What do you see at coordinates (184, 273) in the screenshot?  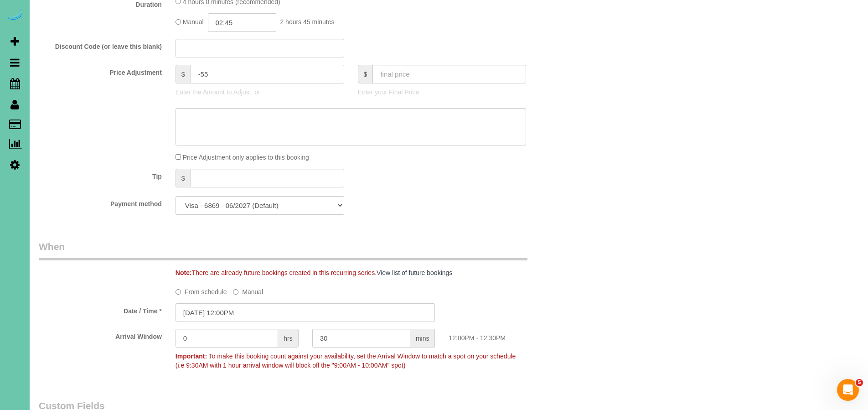 I see `strong: Note:` at bounding box center [184, 273].